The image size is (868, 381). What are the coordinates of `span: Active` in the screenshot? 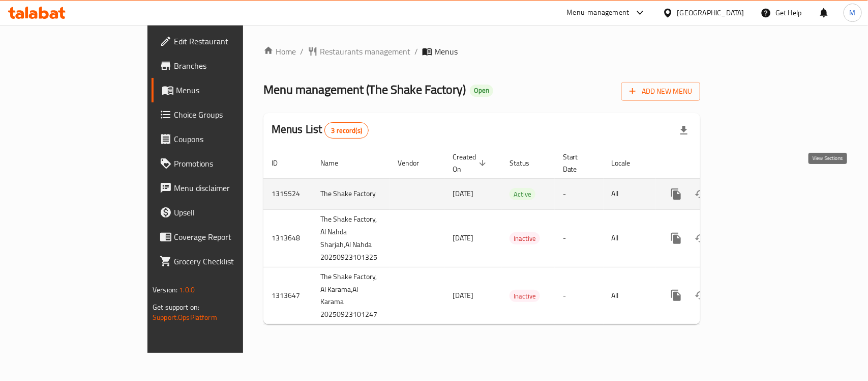 It's located at (522, 194).